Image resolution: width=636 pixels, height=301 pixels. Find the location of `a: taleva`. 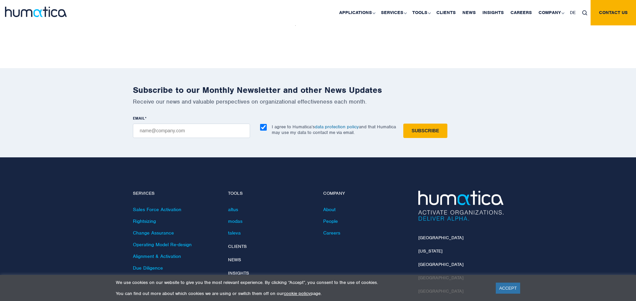

a: taleva is located at coordinates (235, 233).